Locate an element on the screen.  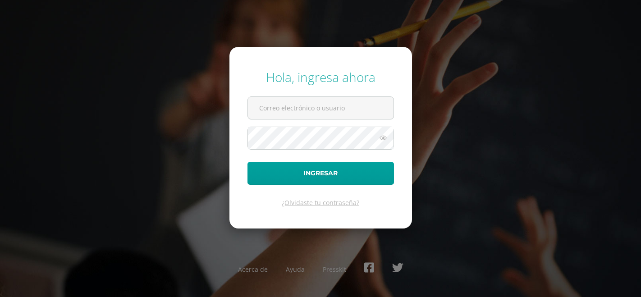
input: Correo electrónico o usuario is located at coordinates (320, 108).